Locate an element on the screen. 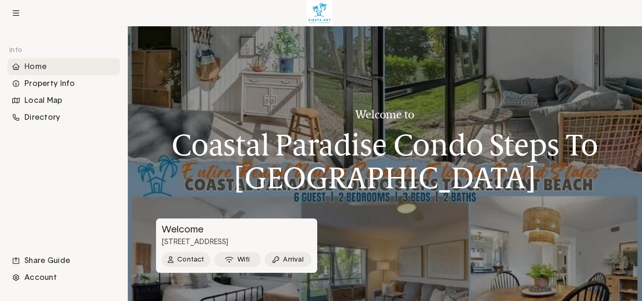 The width and height of the screenshot is (642, 301). img: Logo is located at coordinates (320, 13).